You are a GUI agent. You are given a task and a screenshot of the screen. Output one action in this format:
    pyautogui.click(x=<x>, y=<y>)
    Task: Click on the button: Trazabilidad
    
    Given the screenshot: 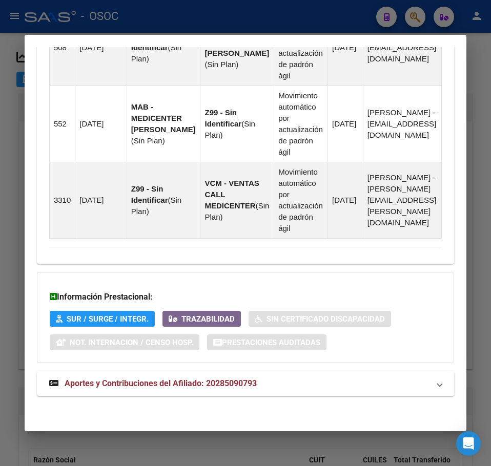 What is the action you would take?
    pyautogui.click(x=201, y=319)
    